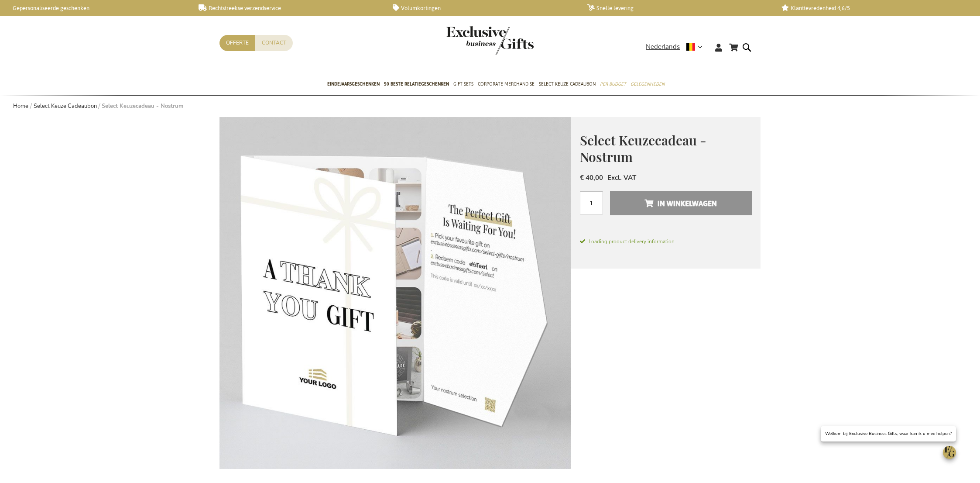 This screenshot has height=483, width=980. Describe the element at coordinates (468, 40) in the screenshot. I see `a: store logo` at that location.